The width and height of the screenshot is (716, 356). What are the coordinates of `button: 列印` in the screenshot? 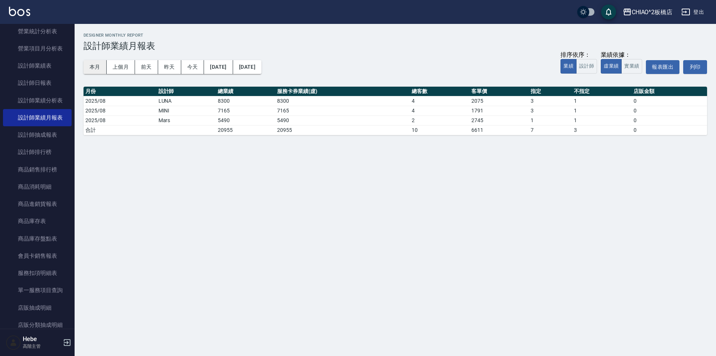 It's located at (696, 67).